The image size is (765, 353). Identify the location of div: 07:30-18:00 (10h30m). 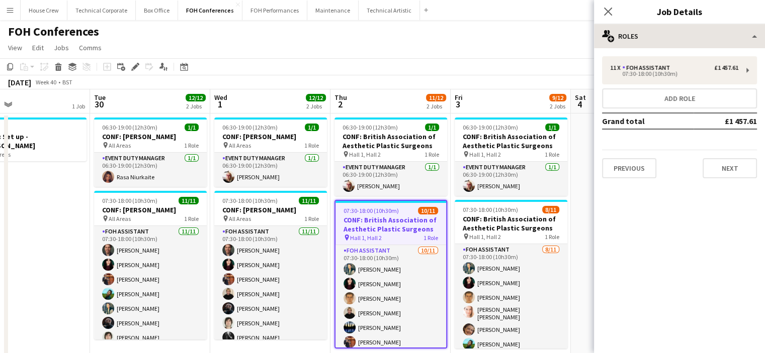
(674, 74).